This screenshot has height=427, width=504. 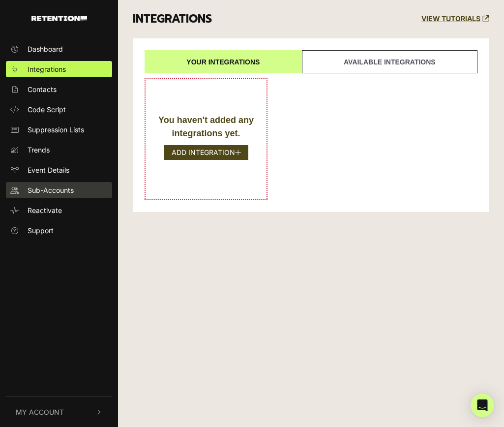 What do you see at coordinates (40, 412) in the screenshot?
I see `span: My Account` at bounding box center [40, 412].